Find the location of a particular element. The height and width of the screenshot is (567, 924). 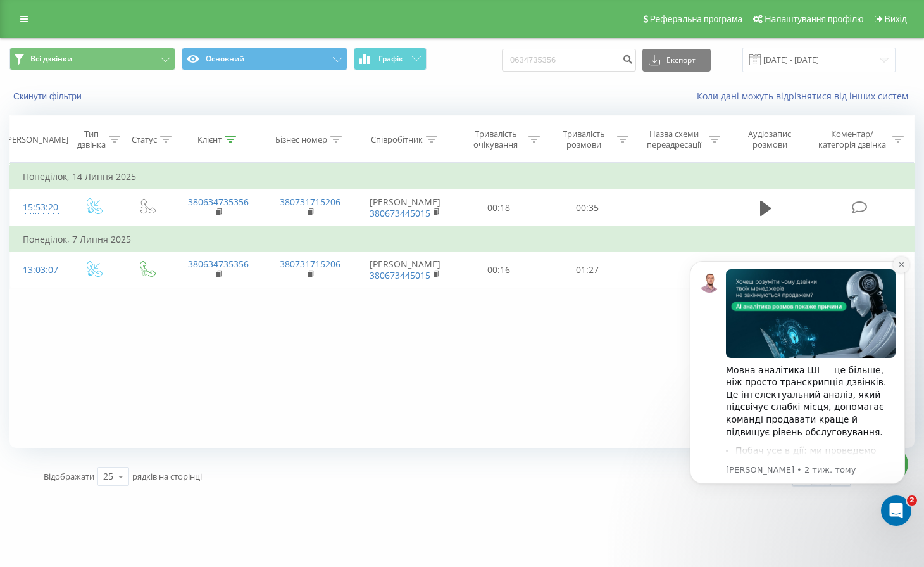

div: Notification stack is located at coordinates (127, 163).